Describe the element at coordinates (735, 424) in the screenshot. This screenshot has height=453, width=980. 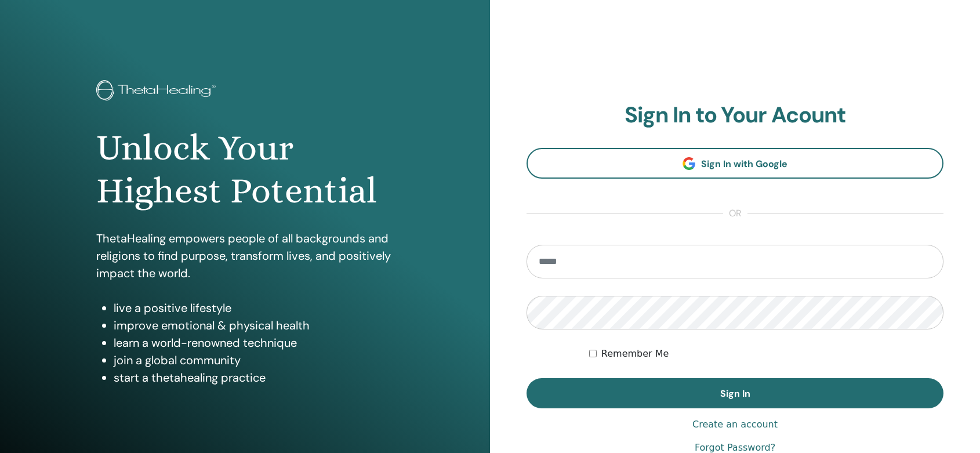
I see `a: Create an account` at that location.